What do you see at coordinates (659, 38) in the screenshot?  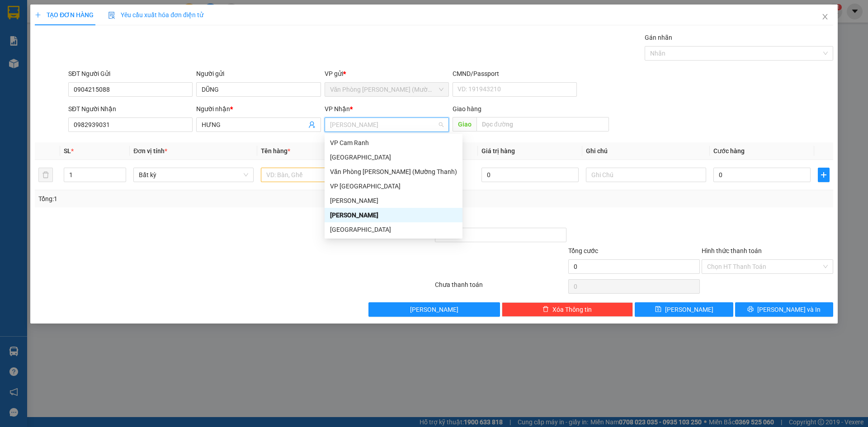 I see `label: Gán nhãn` at bounding box center [659, 38].